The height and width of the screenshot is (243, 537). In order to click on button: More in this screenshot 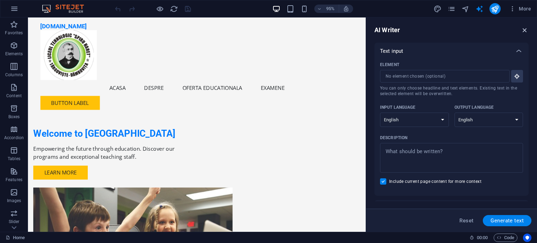, I will do `click(520, 9)`.